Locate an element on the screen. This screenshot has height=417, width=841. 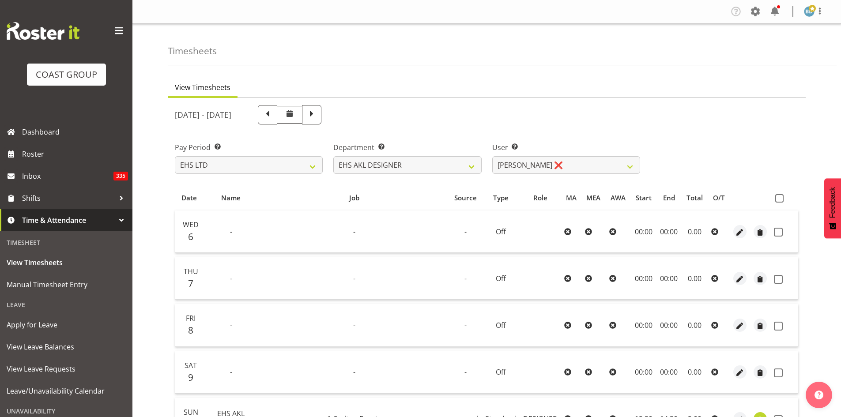
span: View Leave Balances is located at coordinates (66, 347).